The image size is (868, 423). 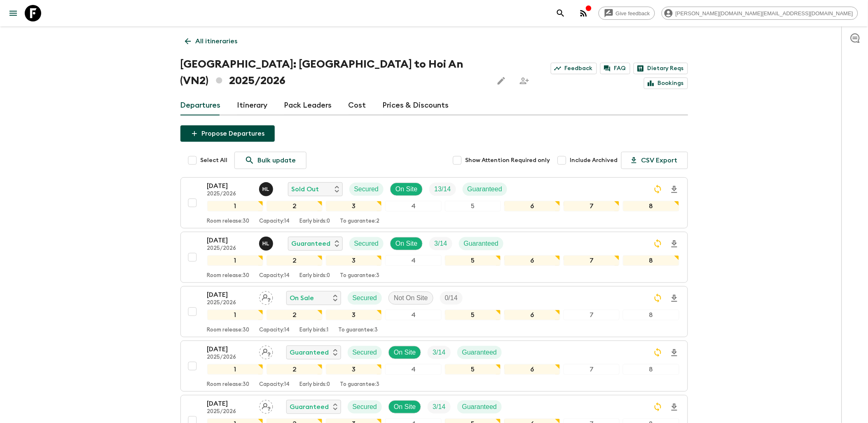 I want to click on span: Assign pack leader, so click(x=266, y=297).